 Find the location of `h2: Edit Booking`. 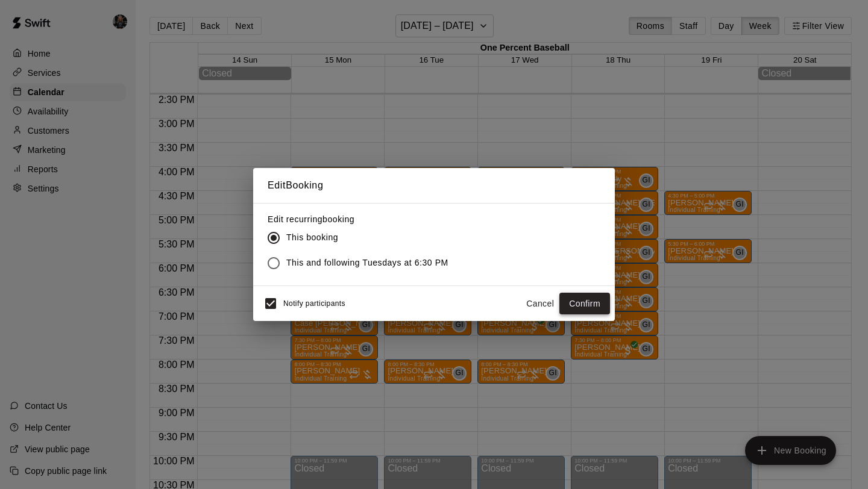

h2: Edit Booking is located at coordinates (434, 185).